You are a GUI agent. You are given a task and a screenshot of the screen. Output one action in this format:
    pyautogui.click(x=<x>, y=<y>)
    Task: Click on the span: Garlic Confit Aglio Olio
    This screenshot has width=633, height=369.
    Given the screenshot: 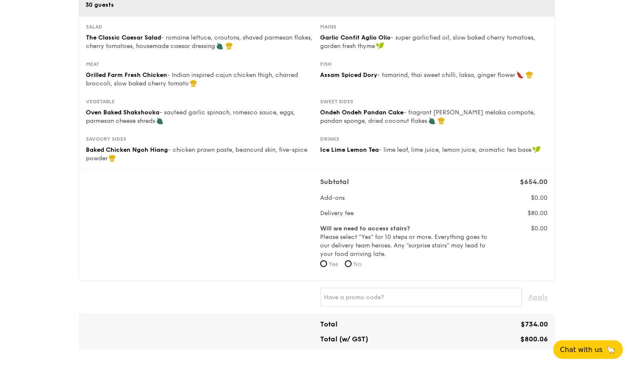 What is the action you would take?
    pyautogui.click(x=355, y=37)
    